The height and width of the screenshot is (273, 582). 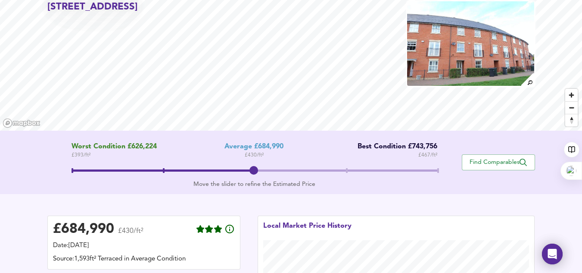 I want to click on span: Reset bearing to north, so click(x=571, y=120).